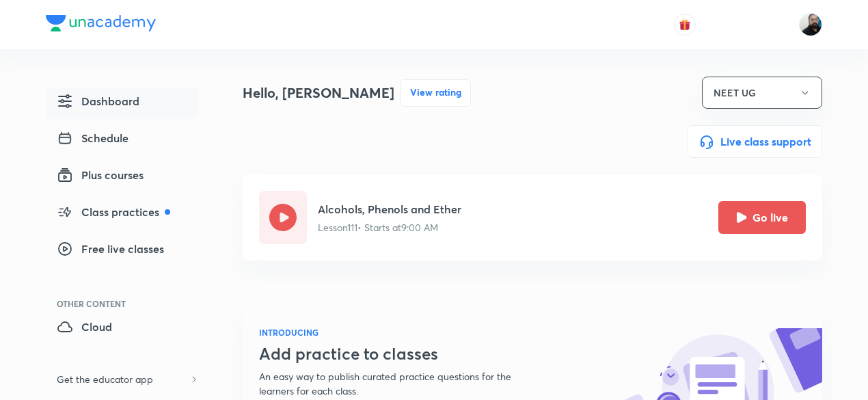 This screenshot has width=868, height=400. Describe the element at coordinates (128, 303) in the screenshot. I see `div: Other Content` at that location.